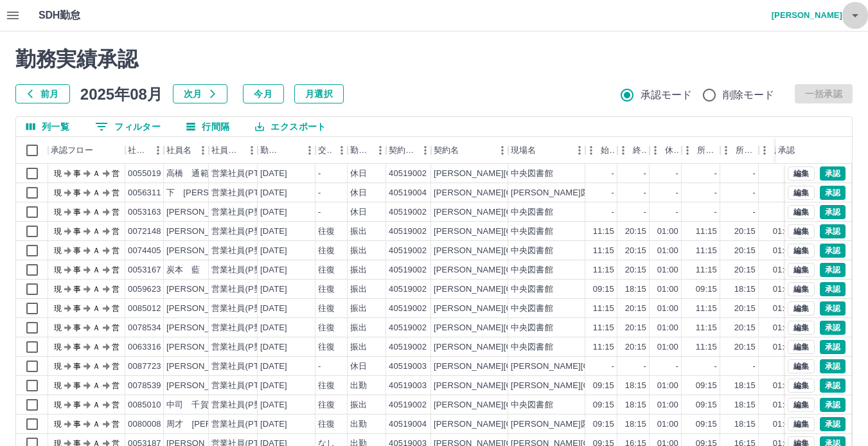 The image size is (868, 446). What do you see at coordinates (325, 150) in the screenshot?
I see `div: 交通費` at bounding box center [325, 150].